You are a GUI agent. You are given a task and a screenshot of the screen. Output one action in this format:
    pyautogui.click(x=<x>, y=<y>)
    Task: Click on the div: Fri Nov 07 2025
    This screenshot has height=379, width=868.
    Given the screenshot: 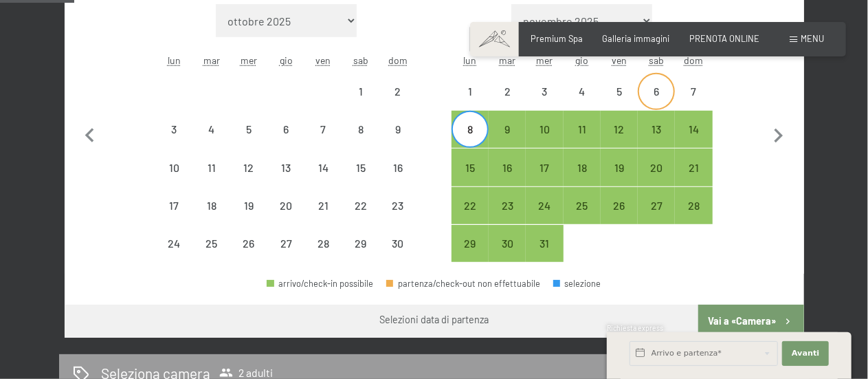 What is the action you would take?
    pyautogui.click(x=323, y=129)
    